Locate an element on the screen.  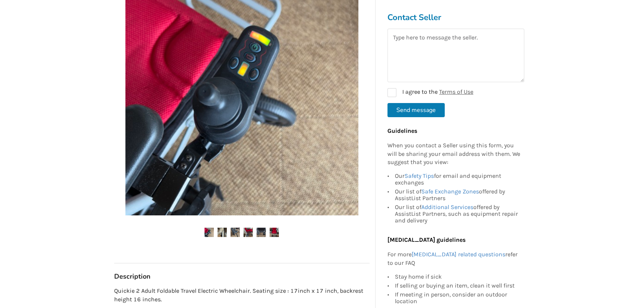
p: For more refer to our FAQ is located at coordinates (454, 259).